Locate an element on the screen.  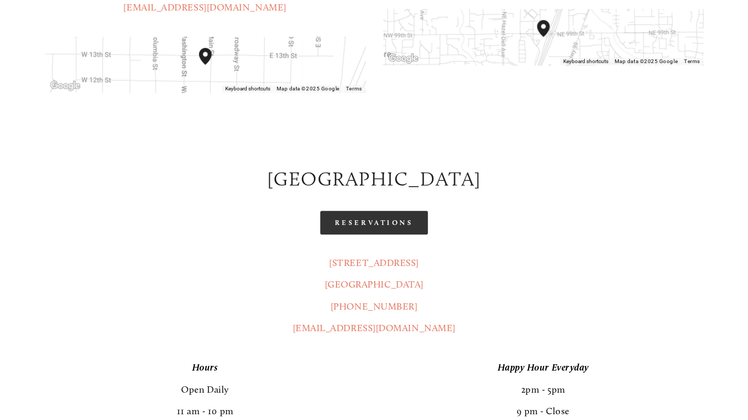
a: Terms is located at coordinates (354, 88).